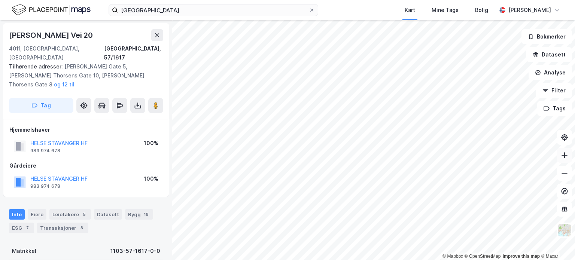 The width and height of the screenshot is (575, 260). I want to click on button: Tag, so click(41, 106).